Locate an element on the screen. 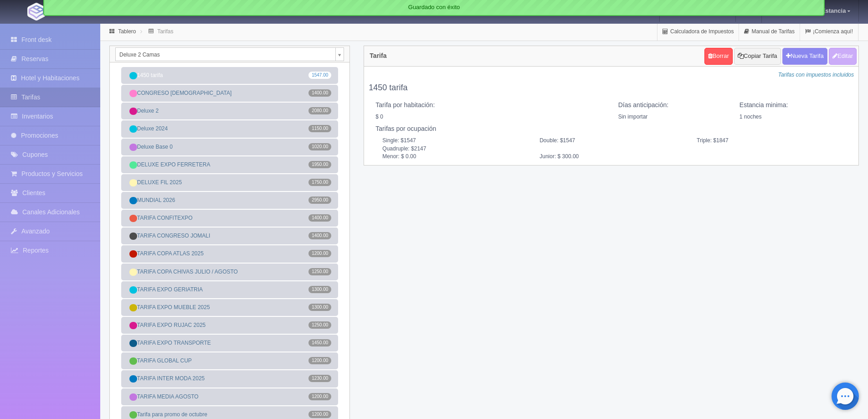 The width and height of the screenshot is (868, 419). a: TARIFA GLOBAL CUP1200.00 is located at coordinates (229, 360).